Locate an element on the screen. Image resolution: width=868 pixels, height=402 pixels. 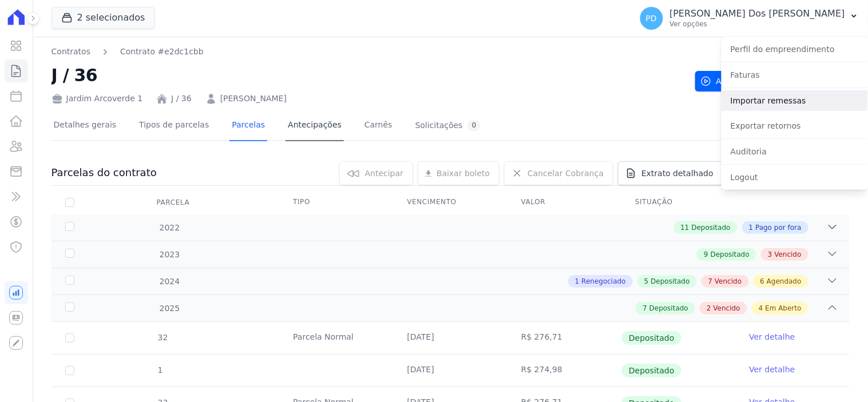
th: Vencimento is located at coordinates (450, 202).